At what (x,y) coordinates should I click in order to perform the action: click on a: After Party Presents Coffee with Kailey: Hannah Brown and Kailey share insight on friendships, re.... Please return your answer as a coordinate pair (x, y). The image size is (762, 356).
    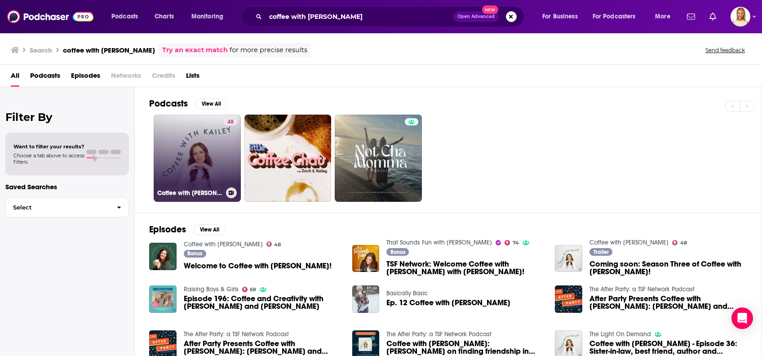
    Looking at the image, I should click on (668, 303).